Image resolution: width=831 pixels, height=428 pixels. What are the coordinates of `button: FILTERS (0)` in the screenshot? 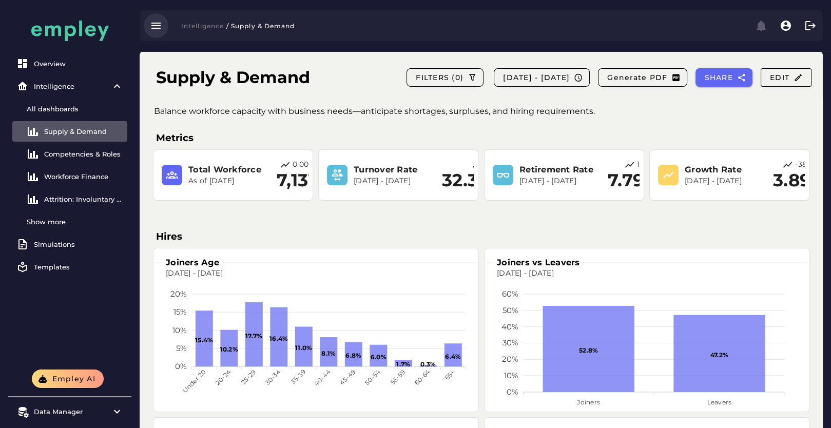 It's located at (445, 78).